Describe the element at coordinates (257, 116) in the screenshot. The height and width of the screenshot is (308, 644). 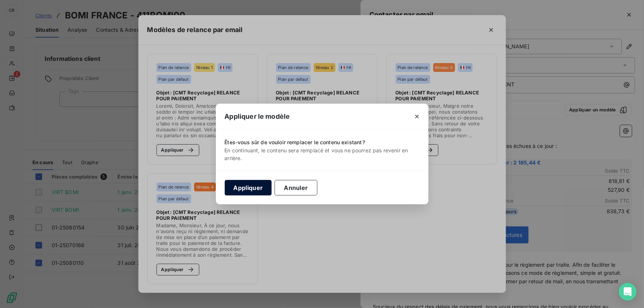
I see `span: Appliquer le modèle` at that location.